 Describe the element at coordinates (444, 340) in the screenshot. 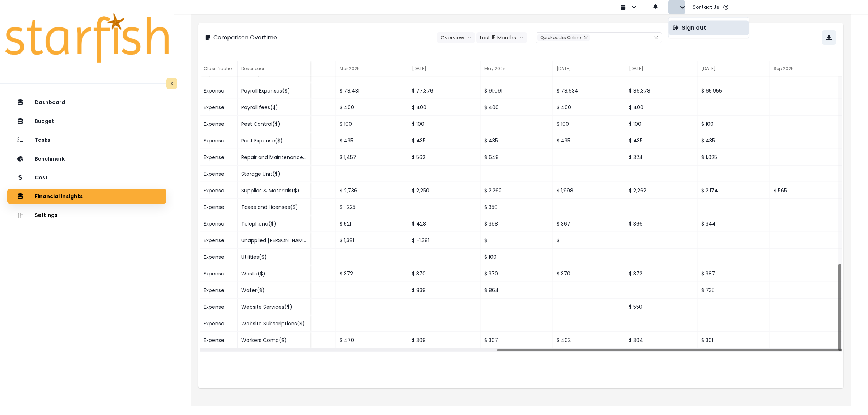

I see `div: $ 309` at that location.